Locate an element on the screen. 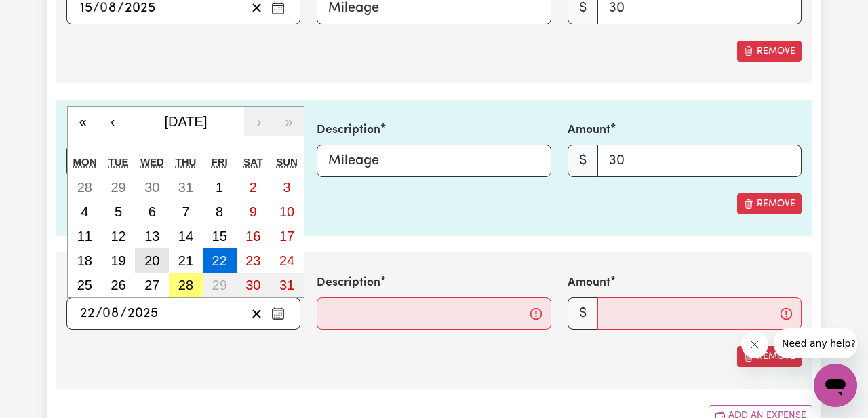  button: 29 August 2025 is located at coordinates (220, 284).